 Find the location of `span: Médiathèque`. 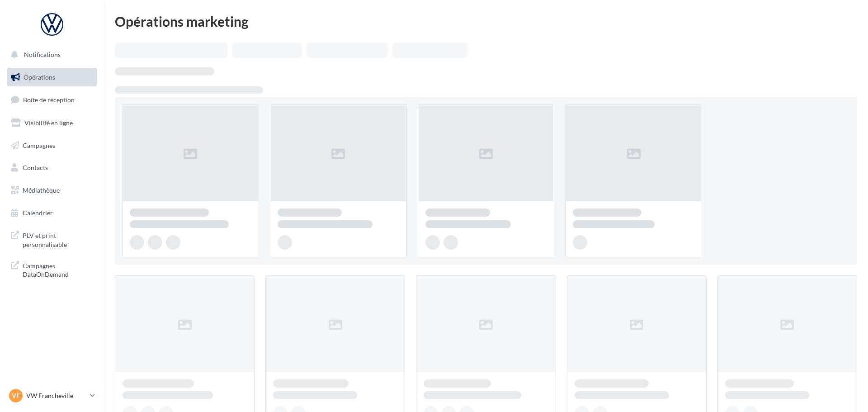

span: Médiathèque is located at coordinates (41, 190).